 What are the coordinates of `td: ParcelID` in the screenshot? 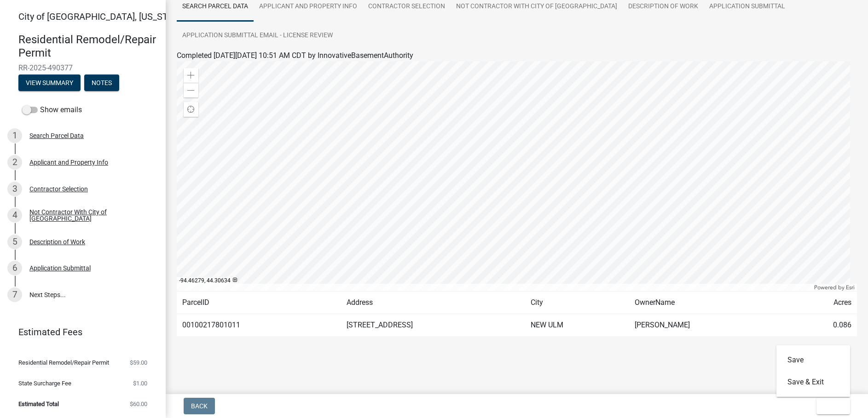 It's located at (259, 303).